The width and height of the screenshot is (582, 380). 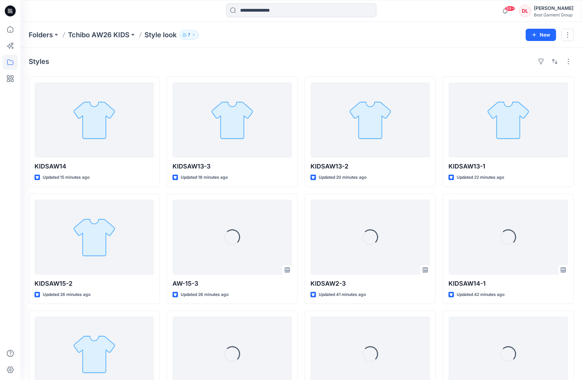 What do you see at coordinates (204, 177) in the screenshot?
I see `p: Updated 18 minutes ago` at bounding box center [204, 177].